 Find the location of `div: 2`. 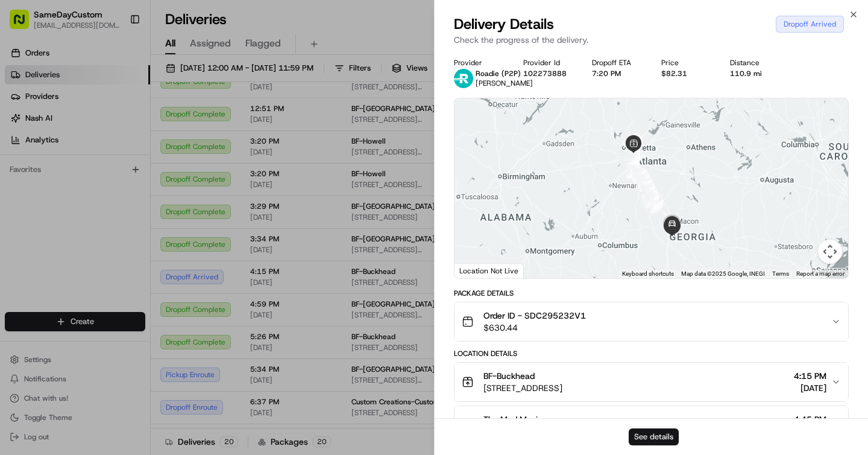

div: 2 is located at coordinates (630, 140).